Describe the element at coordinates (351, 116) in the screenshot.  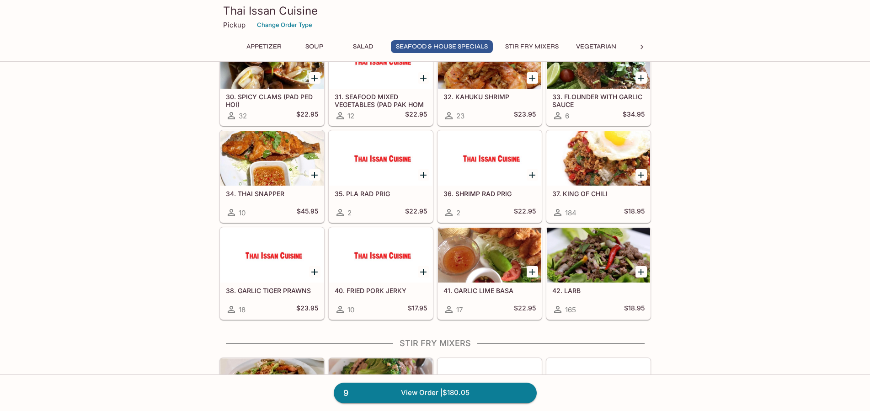
I see `span: 12` at that location.